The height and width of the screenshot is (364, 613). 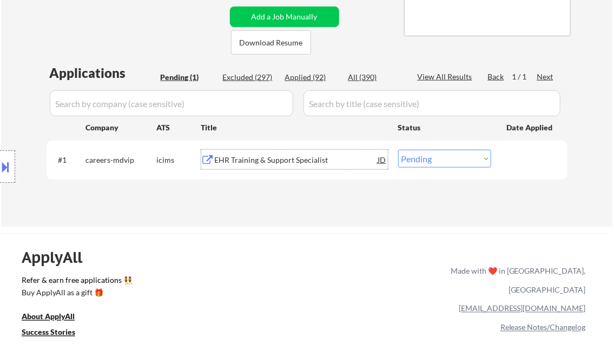 What do you see at coordinates (376, 77) in the screenshot?
I see `div: All (390)` at bounding box center [376, 77].